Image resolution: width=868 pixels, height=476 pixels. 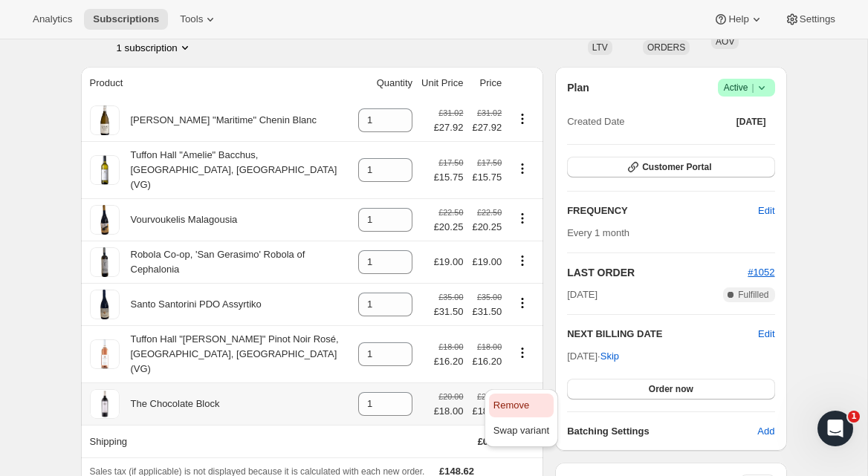 What do you see at coordinates (598, 232) in the screenshot?
I see `span: Every 1 month` at bounding box center [598, 232].